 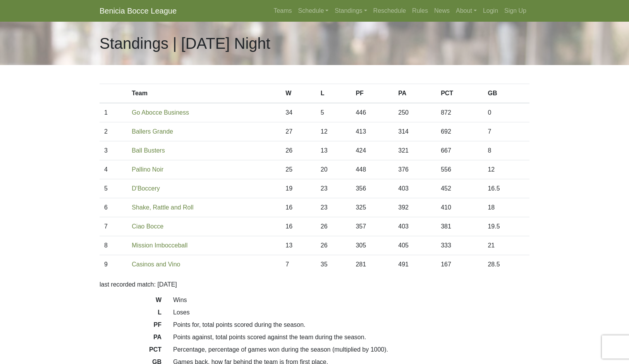 What do you see at coordinates (156, 264) in the screenshot?
I see `a: Casinos and Vino` at bounding box center [156, 264].